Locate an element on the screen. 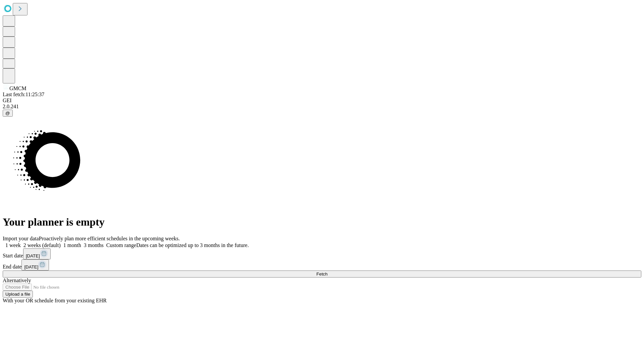 This screenshot has height=362, width=644. div: End date is located at coordinates (322, 265).